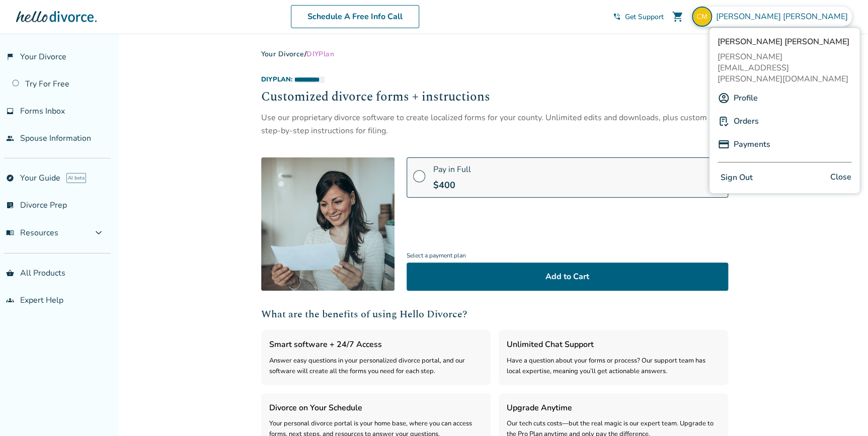 The image size is (868, 436). I want to click on a: Orders, so click(747, 122).